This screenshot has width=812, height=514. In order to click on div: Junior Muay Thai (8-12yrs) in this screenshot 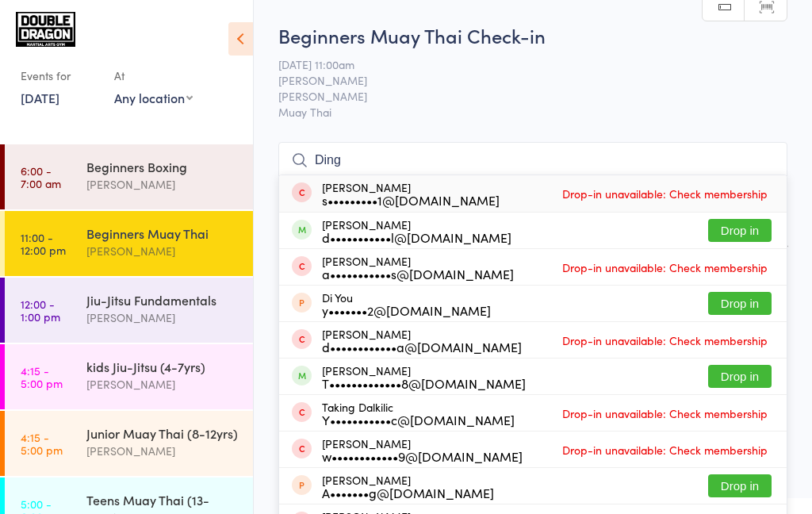, I will do `click(162, 433)`.